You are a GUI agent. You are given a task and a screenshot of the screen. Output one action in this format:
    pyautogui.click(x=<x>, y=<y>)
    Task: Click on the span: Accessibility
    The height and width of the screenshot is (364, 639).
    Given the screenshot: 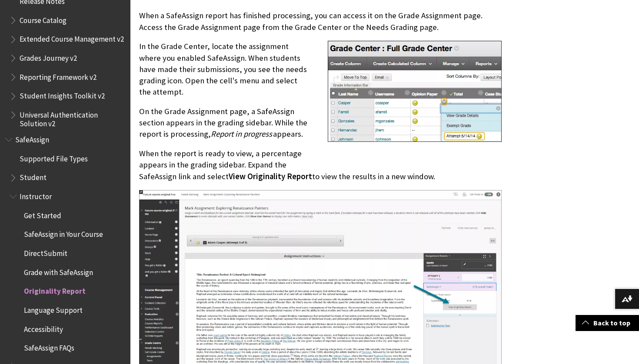 What is the action you would take?
    pyautogui.click(x=43, y=328)
    